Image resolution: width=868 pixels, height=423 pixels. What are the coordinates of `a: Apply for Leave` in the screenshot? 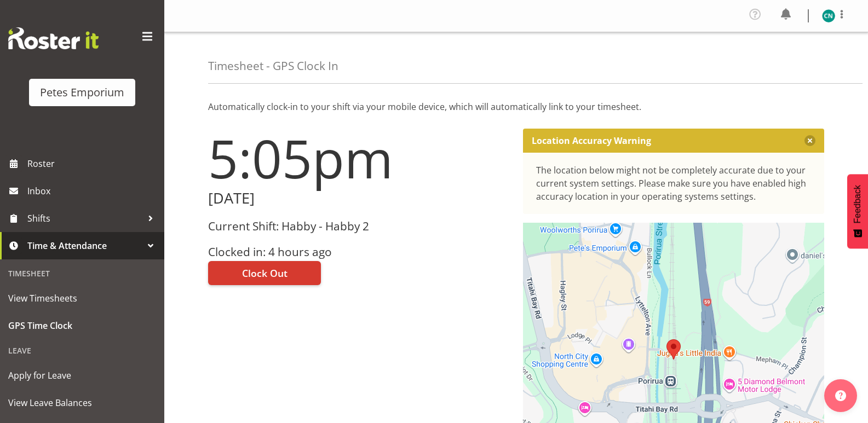 It's located at (83, 376).